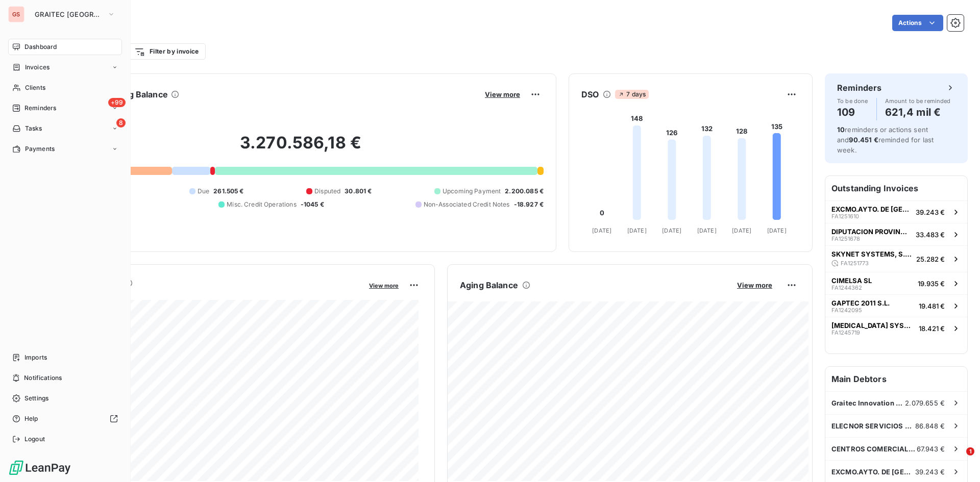 The image size is (980, 482). Describe the element at coordinates (932, 329) in the screenshot. I see `span: 18.421 €` at that location.